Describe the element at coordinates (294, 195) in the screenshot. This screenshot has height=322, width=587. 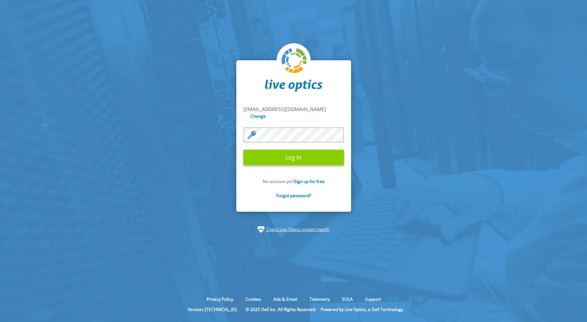
I see `a: Forgot password?` at that location.